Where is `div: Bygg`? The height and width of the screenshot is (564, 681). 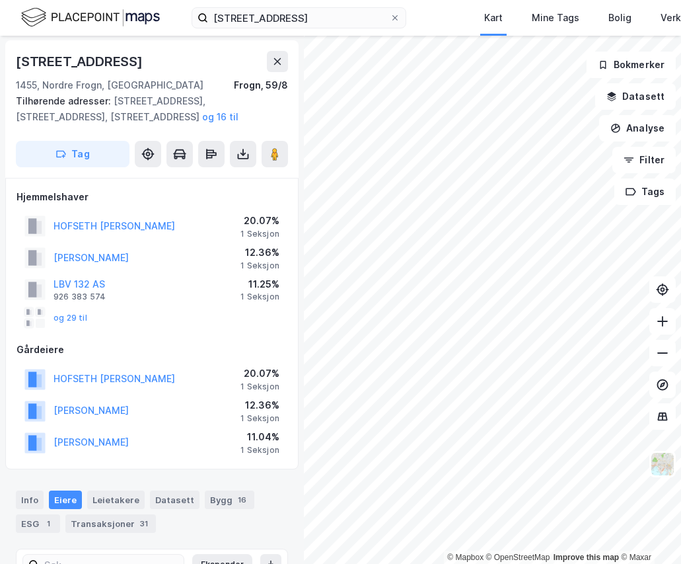 div: Bygg is located at coordinates (229, 500).